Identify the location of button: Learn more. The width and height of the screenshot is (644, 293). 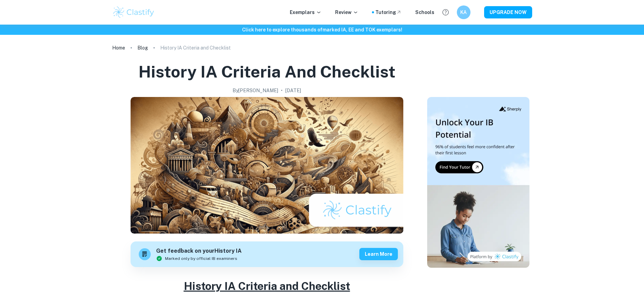
(378, 254).